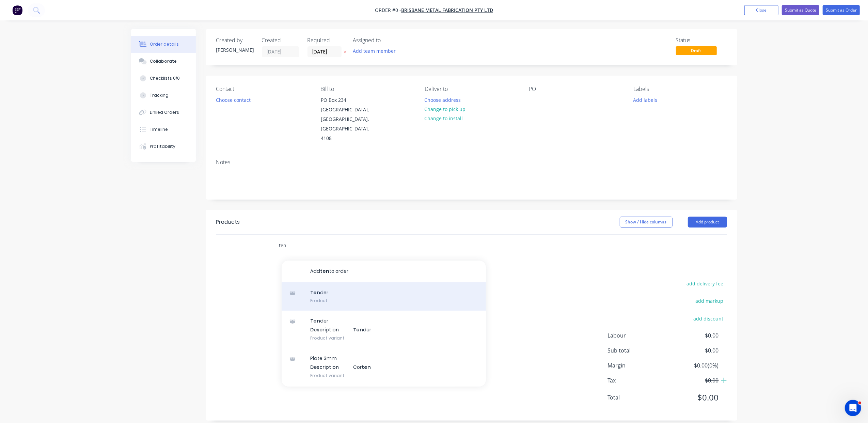 Image resolution: width=868 pixels, height=423 pixels. What do you see at coordinates (326, 40) in the screenshot?
I see `div: Required` at bounding box center [326, 40].